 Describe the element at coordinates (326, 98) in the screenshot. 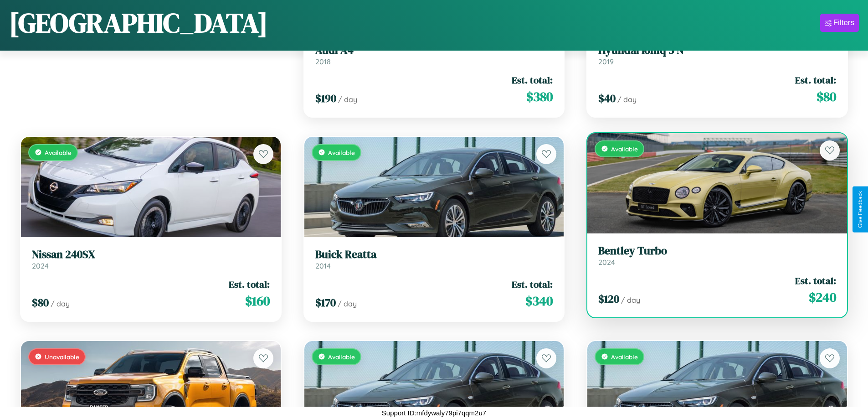

I see `span: $ 190` at that location.